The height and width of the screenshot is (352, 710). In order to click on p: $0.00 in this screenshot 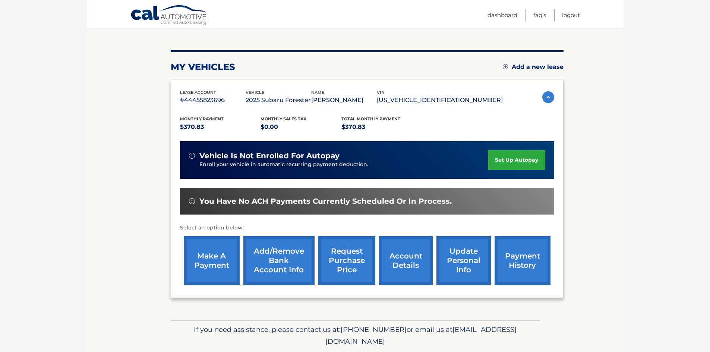, I will do `click(301, 127)`.